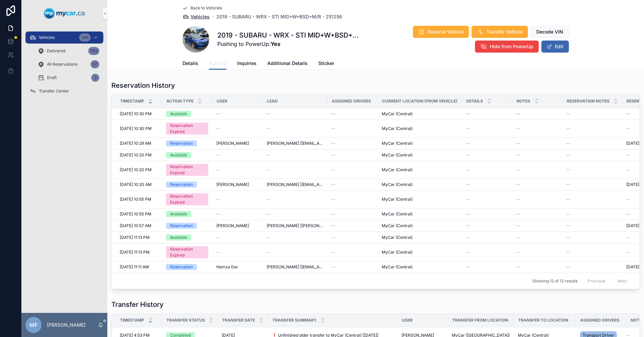  What do you see at coordinates (272, 101) in the screenshot?
I see `span: Lead` at bounding box center [272, 101].